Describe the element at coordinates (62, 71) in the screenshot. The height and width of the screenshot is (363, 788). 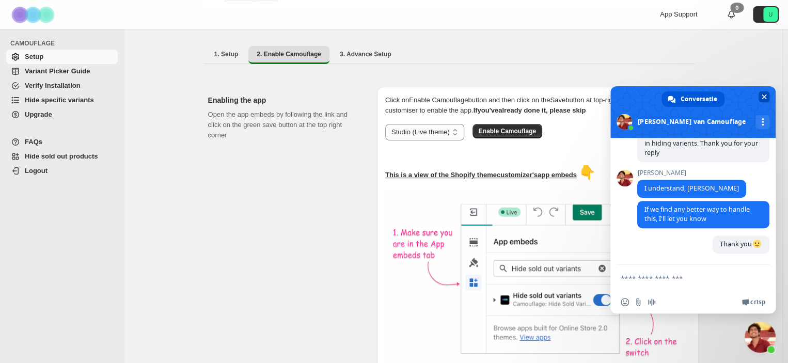
I see `a: Variant Picker Guide` at that location.